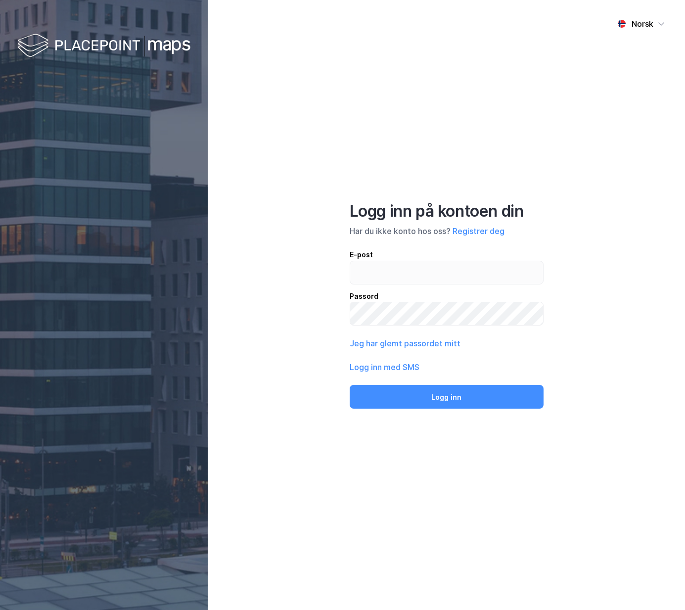  Describe the element at coordinates (643, 24) in the screenshot. I see `div: Norsk` at that location.